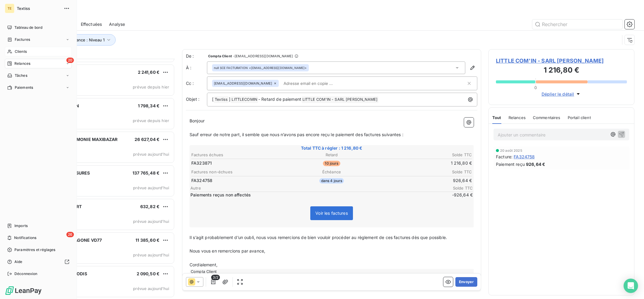  What do you see at coordinates (197, 56) in the screenshot?
I see `span: De :` at bounding box center [197, 56].